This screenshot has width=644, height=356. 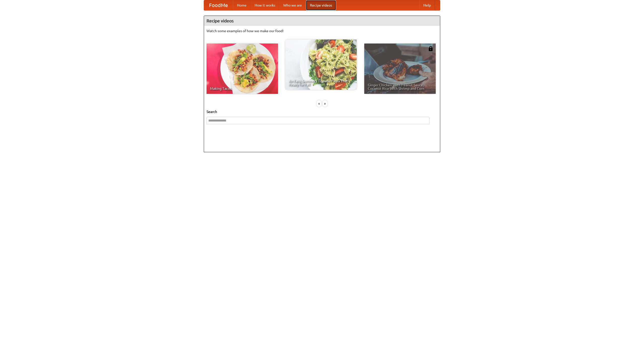 I want to click on a: Help, so click(x=427, y=5).